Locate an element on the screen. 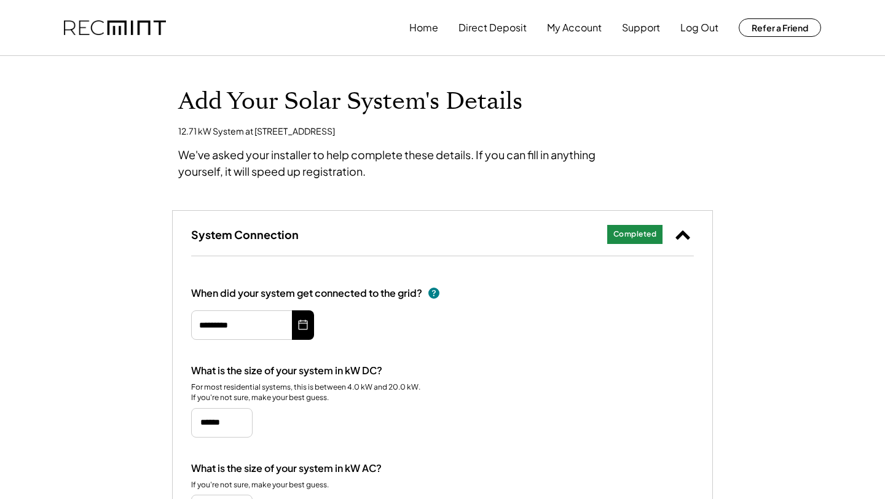 This screenshot has height=499, width=885. button: Direct Deposit is located at coordinates (492, 28).